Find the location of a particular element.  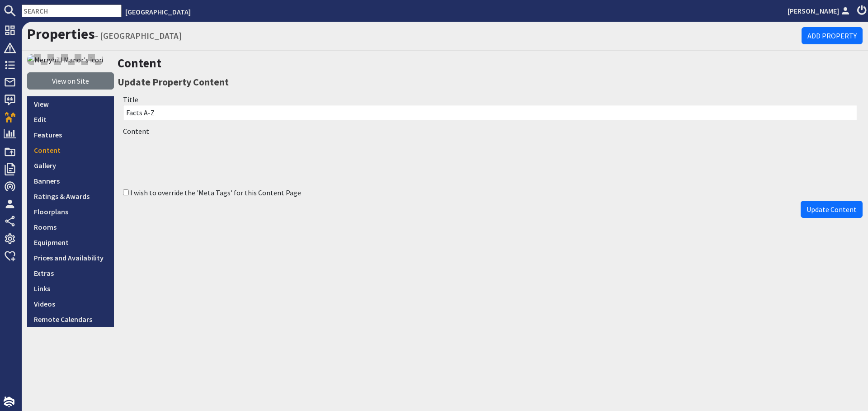

a: Rooms is located at coordinates (71, 227).